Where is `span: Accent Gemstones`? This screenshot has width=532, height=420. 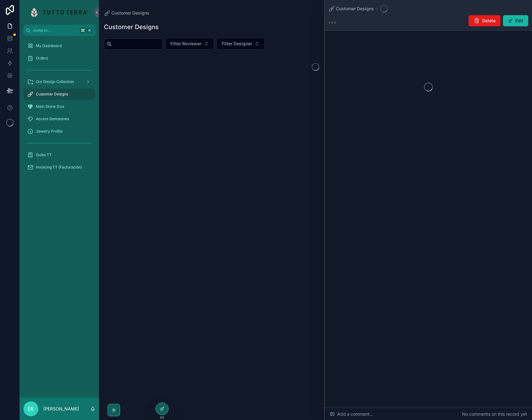 span: Accent Gemstones is located at coordinates (52, 119).